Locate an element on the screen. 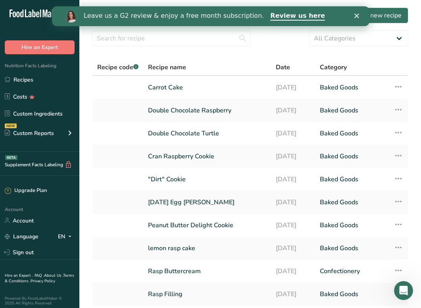 The width and height of the screenshot is (421, 308). a: Terms & Conditions . is located at coordinates (39, 279).